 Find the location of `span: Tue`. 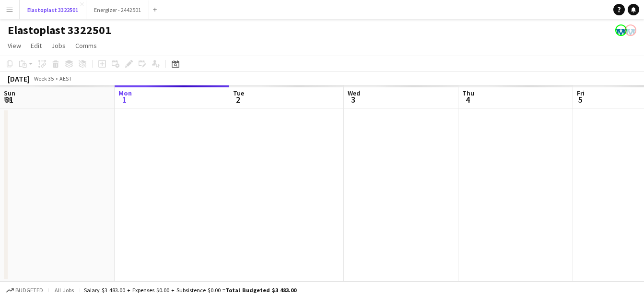

span: Tue is located at coordinates (238, 93).